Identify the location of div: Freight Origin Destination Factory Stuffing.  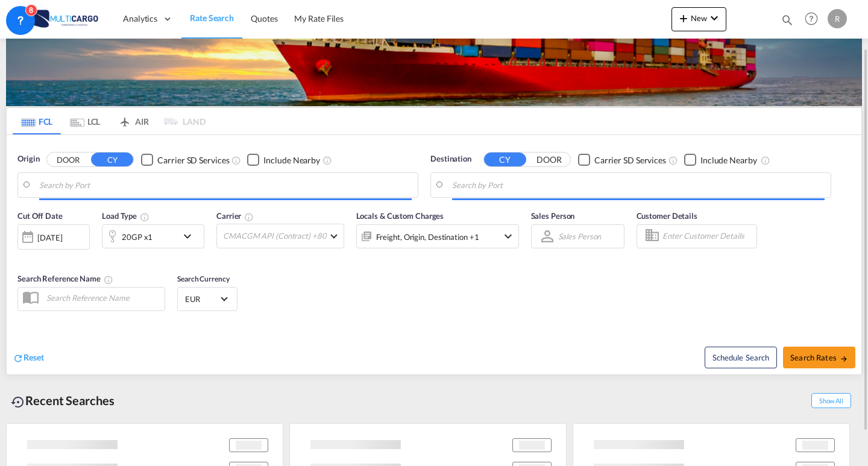
(427, 237).